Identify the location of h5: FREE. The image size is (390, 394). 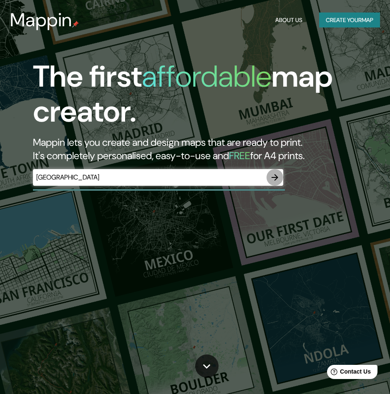
(239, 155).